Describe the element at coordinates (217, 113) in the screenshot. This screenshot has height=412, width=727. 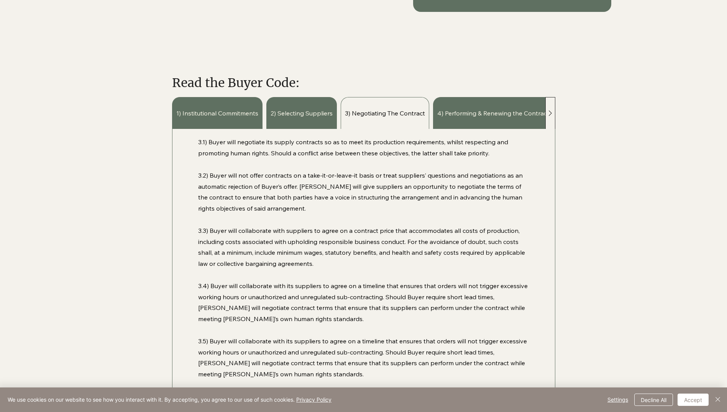
I see `span: 1) Institutional Commitments` at that location.